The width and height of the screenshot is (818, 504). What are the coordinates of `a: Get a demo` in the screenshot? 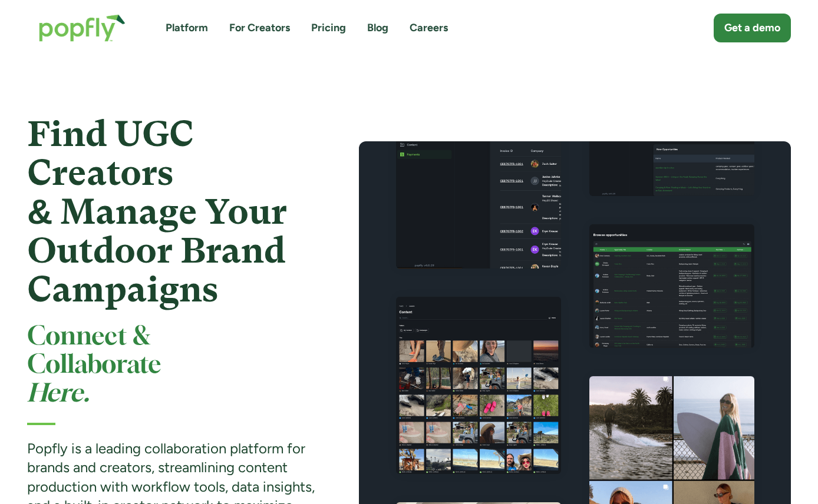 It's located at (752, 28).